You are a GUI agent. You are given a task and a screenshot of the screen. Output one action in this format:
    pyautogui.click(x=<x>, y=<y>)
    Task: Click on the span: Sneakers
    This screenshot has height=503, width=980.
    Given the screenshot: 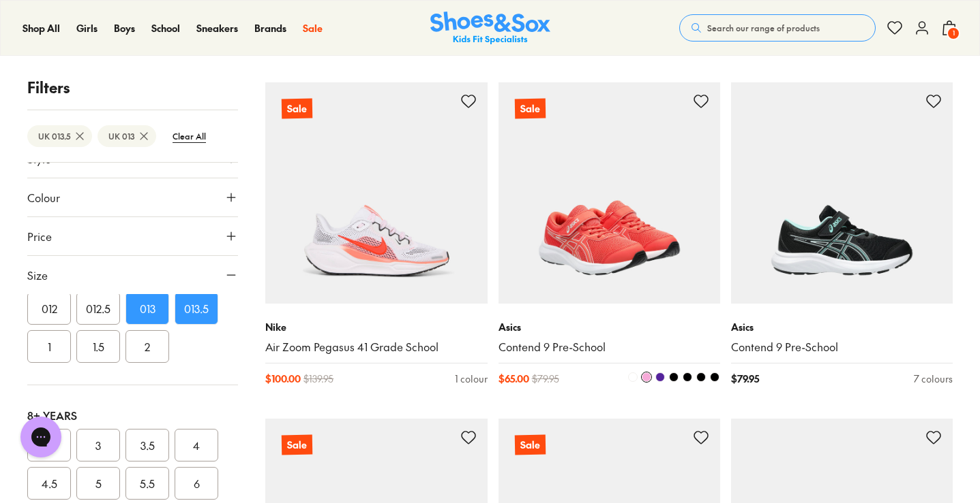 What is the action you would take?
    pyautogui.click(x=217, y=28)
    